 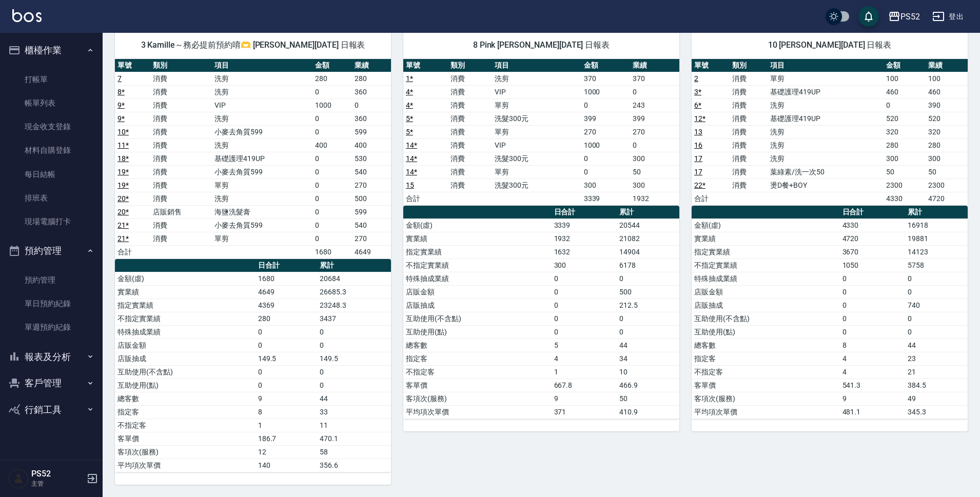 What do you see at coordinates (51, 357) in the screenshot?
I see `button: 報表及分析` at bounding box center [51, 357].